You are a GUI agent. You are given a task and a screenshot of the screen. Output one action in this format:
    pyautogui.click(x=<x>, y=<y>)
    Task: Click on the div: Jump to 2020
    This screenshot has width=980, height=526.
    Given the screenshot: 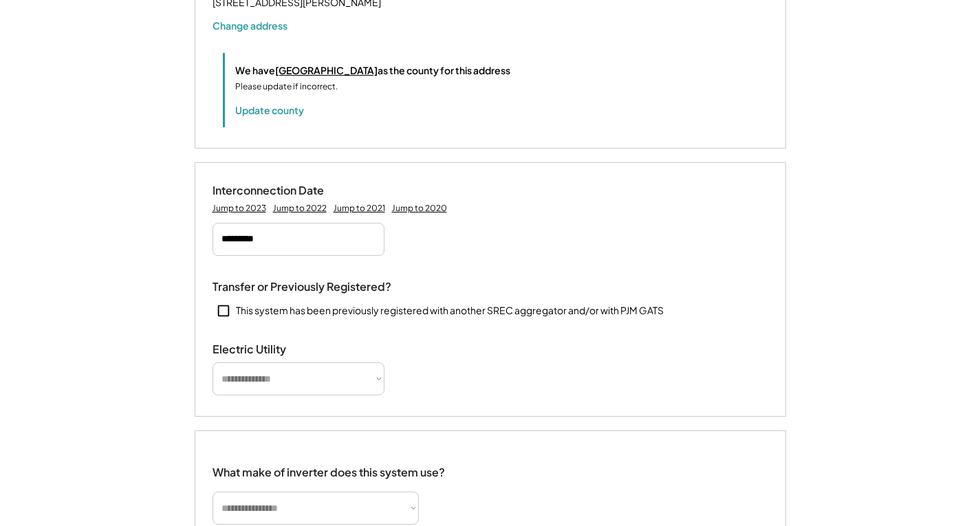 What is the action you would take?
    pyautogui.click(x=420, y=208)
    